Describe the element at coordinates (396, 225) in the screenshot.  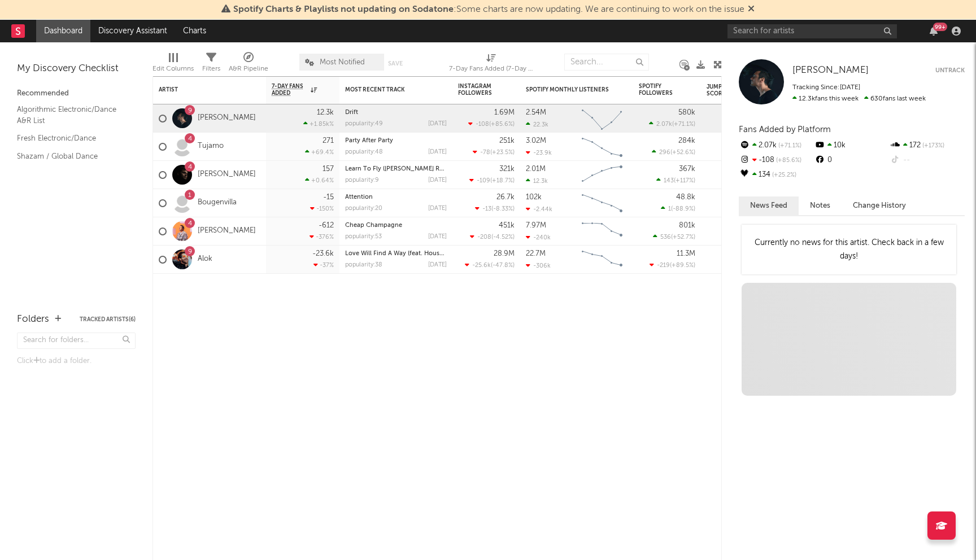
I see `div: Cheap Champagne` at that location.